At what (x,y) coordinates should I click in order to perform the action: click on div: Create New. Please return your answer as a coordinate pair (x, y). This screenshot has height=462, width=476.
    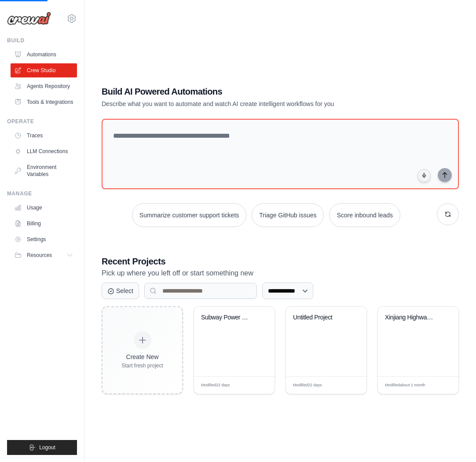
    Looking at the image, I should click on (142, 357).